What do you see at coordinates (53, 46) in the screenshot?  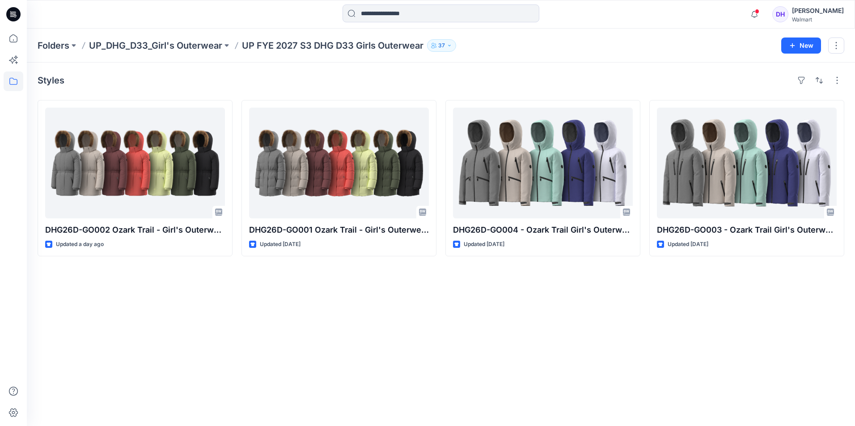 I see `p: Folders` at bounding box center [53, 46].